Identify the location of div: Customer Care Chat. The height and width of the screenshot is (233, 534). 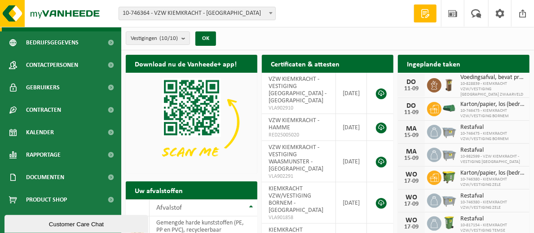
(72, 11).